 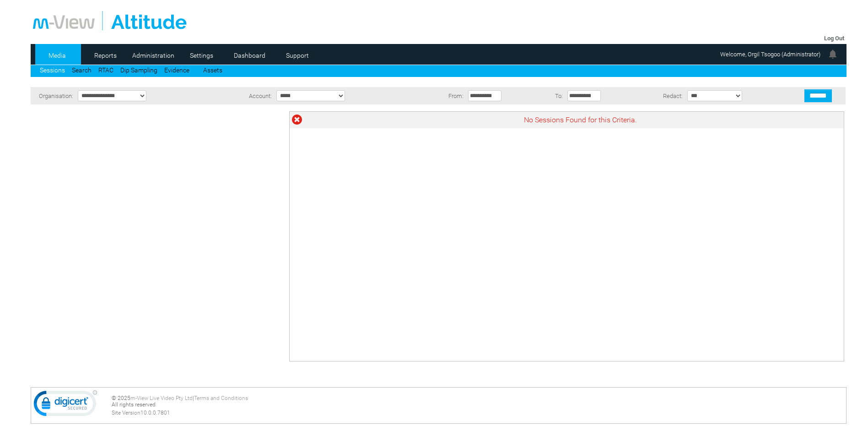 I want to click on a: Log Out, so click(x=834, y=38).